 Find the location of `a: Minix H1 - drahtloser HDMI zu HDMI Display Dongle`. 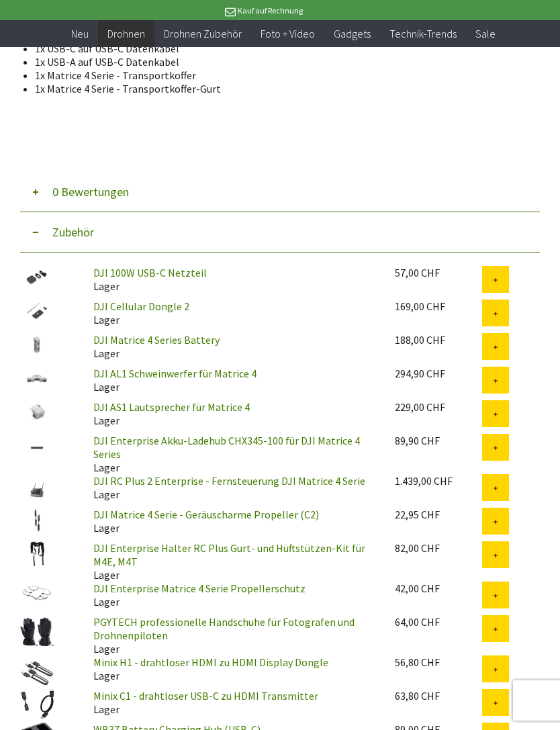

a: Minix H1 - drahtloser HDMI zu HDMI Display Dongle is located at coordinates (211, 662).